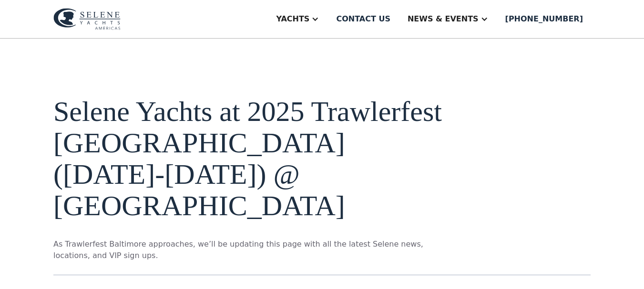  What do you see at coordinates (363, 19) in the screenshot?
I see `div: Contact us` at bounding box center [363, 19].